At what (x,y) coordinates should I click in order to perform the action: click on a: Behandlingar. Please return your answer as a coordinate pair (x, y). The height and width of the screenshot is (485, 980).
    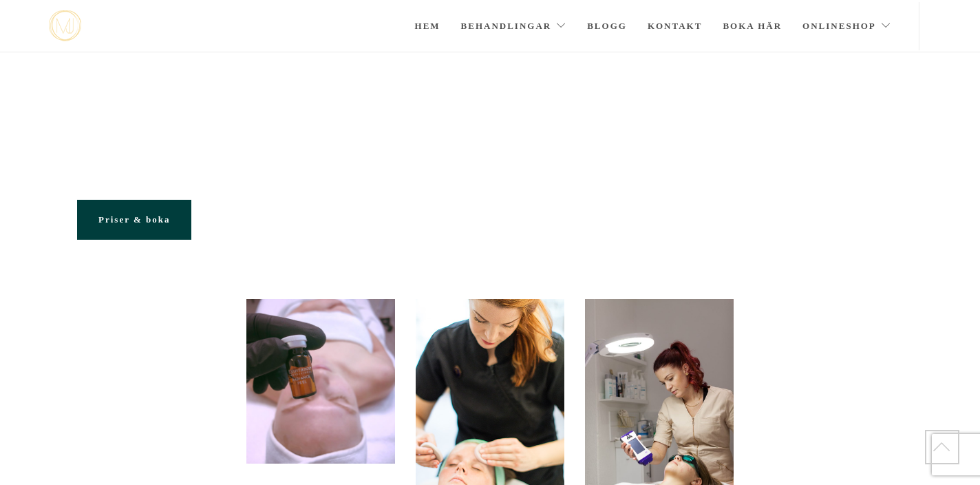
    Looking at the image, I should click on (514, 26).